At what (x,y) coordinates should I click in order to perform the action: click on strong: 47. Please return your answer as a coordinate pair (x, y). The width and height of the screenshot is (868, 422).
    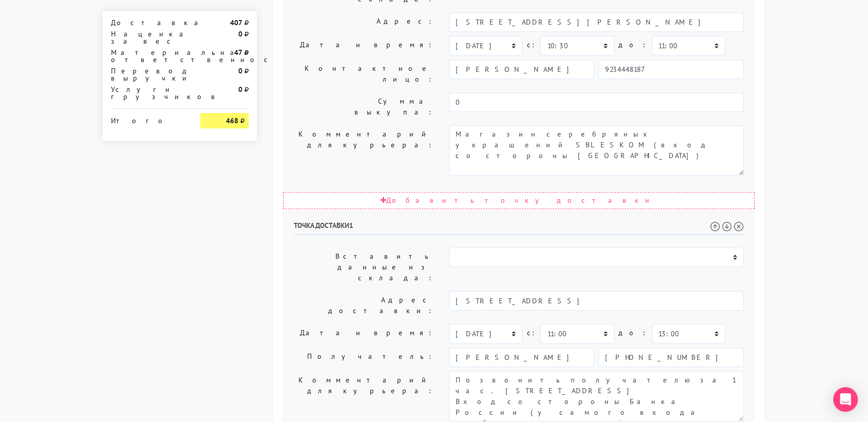
    Looking at the image, I should click on (239, 52).